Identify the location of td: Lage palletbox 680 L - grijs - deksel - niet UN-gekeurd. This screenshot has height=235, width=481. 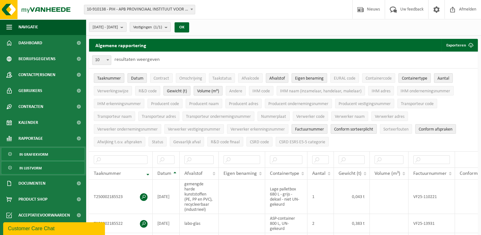
(286, 196).